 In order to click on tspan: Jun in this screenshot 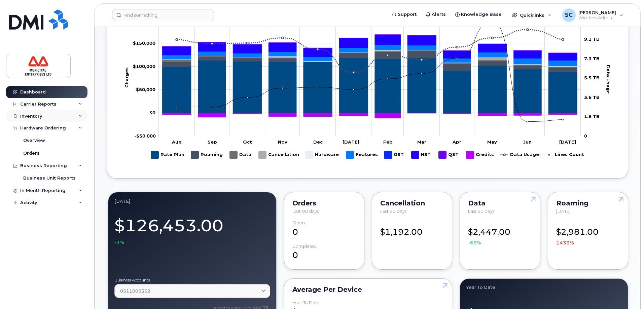, I will do `click(527, 142)`.